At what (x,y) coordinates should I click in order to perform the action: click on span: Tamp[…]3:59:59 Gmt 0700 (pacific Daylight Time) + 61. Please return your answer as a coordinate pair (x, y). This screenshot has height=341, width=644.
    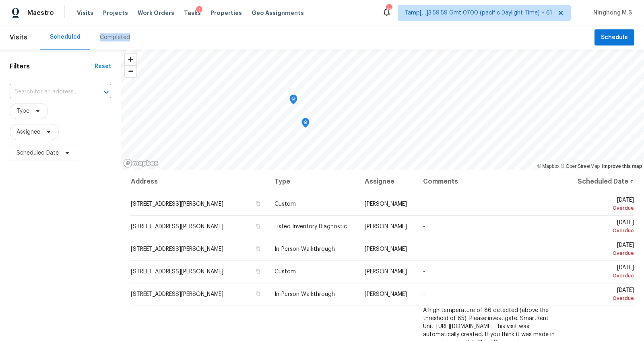
    Looking at the image, I should click on (478, 13).